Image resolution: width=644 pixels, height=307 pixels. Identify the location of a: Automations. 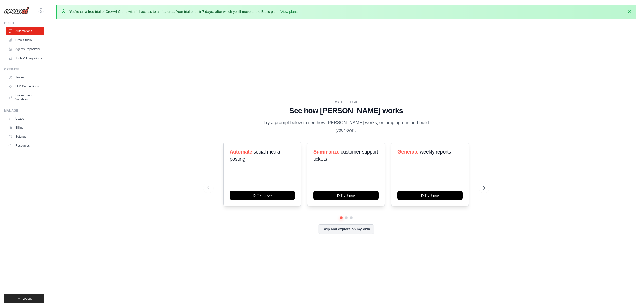
(25, 31).